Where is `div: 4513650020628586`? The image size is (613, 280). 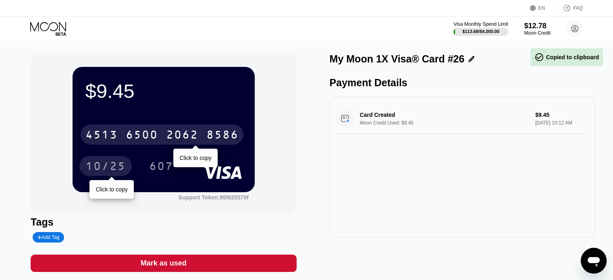 div: 4513650020628586 is located at coordinates (162, 135).